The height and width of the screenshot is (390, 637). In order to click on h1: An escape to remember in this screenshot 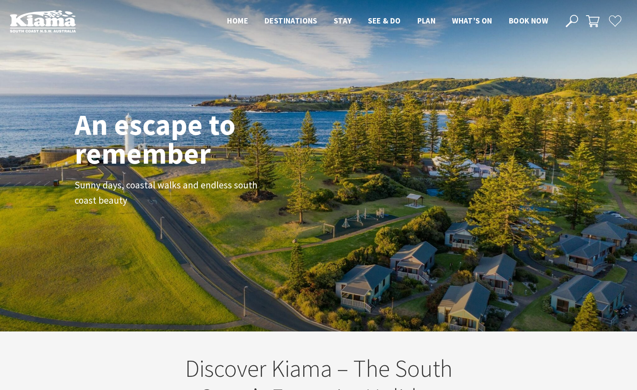, I will do `click(188, 139)`.